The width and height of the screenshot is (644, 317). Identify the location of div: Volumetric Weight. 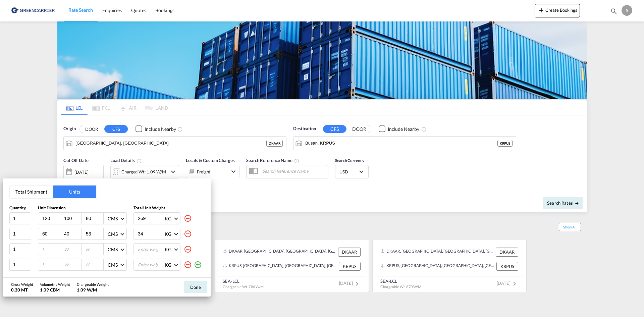
(55, 284).